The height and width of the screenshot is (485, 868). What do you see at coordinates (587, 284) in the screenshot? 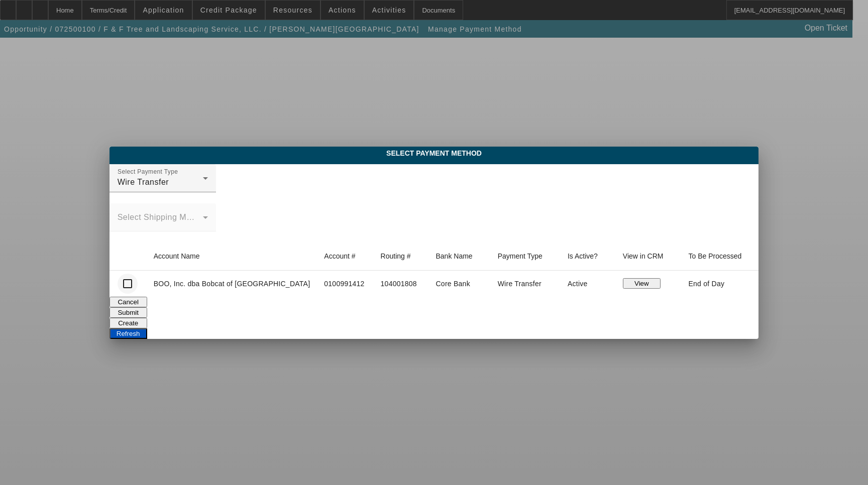
I see `td: Active` at bounding box center [587, 284].